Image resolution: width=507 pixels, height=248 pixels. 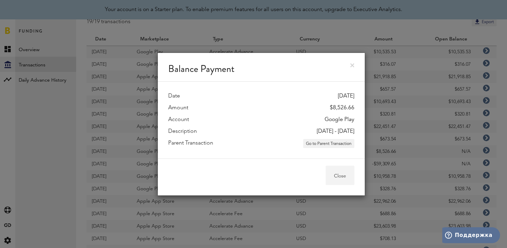 I want to click on div: Balance Payment, so click(x=261, y=67).